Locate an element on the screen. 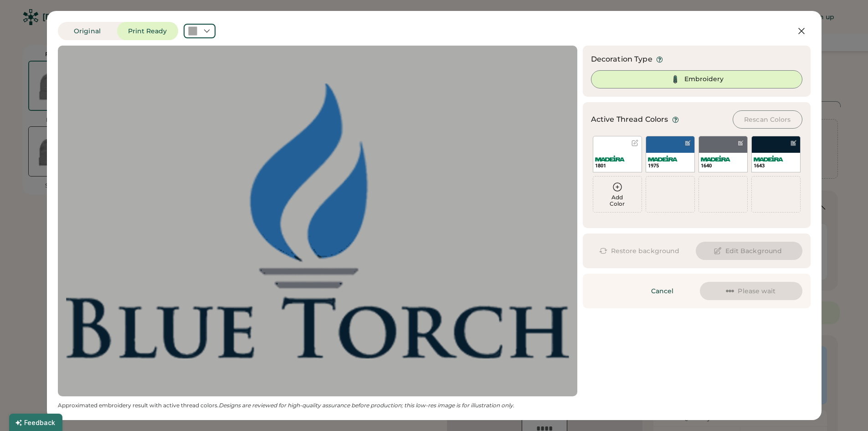  div: 1640 is located at coordinates (723, 166).